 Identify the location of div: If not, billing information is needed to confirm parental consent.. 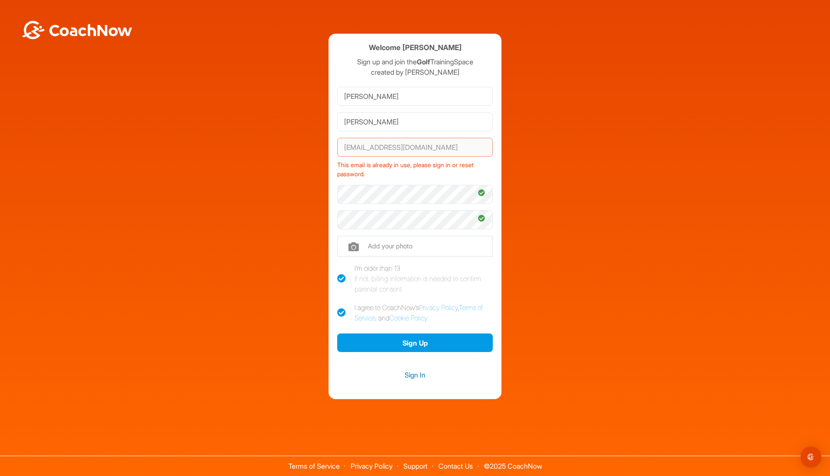
(424, 284).